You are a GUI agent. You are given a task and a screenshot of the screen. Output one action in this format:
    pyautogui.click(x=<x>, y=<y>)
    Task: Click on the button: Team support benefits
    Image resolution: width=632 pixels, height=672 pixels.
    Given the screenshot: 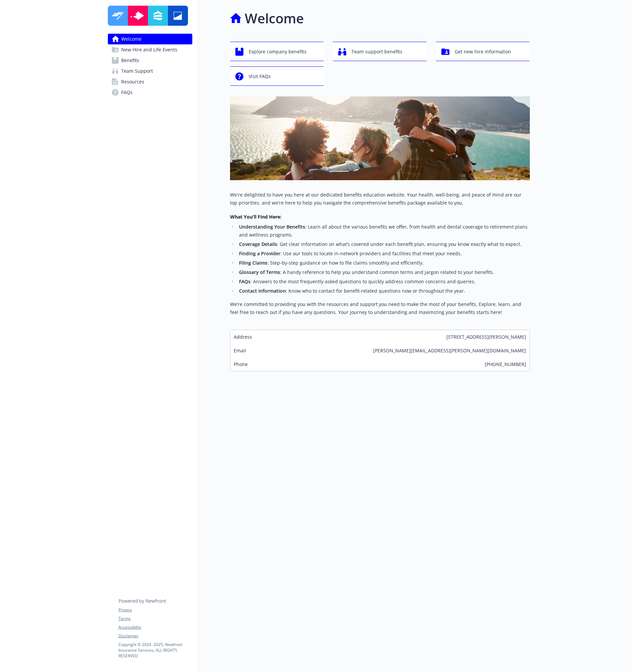 What is the action you would take?
    pyautogui.click(x=380, y=52)
    